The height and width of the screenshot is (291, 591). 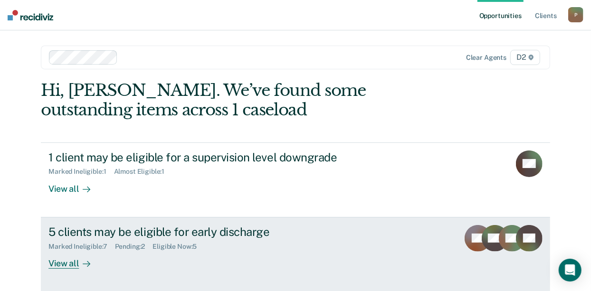 I want to click on div: 5 clients may be eligible for early discharge, so click(x=215, y=232).